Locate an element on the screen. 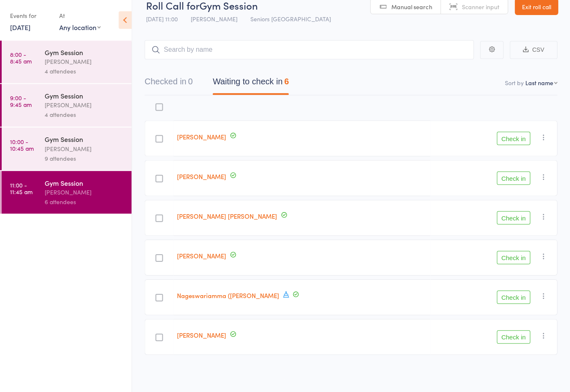 This screenshot has height=392, width=570. div: At is located at coordinates (80, 16).